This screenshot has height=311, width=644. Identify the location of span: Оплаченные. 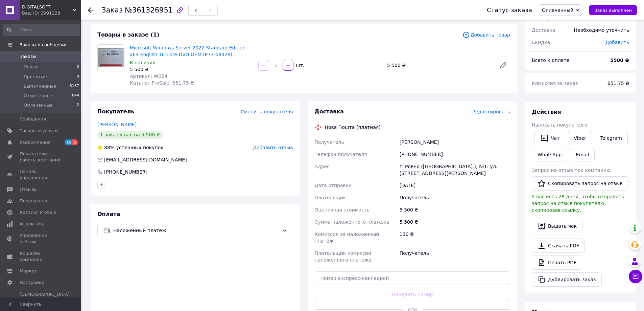
(38, 105).